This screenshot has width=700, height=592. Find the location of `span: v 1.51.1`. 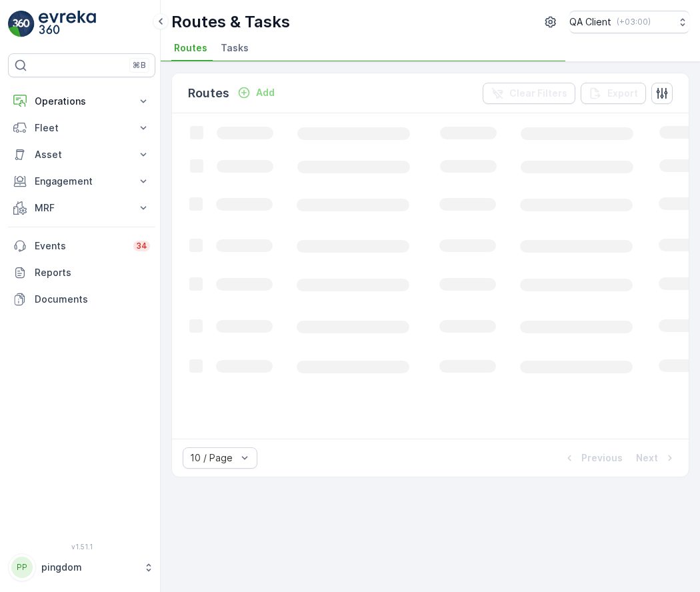

span: v 1.51.1 is located at coordinates (81, 547).